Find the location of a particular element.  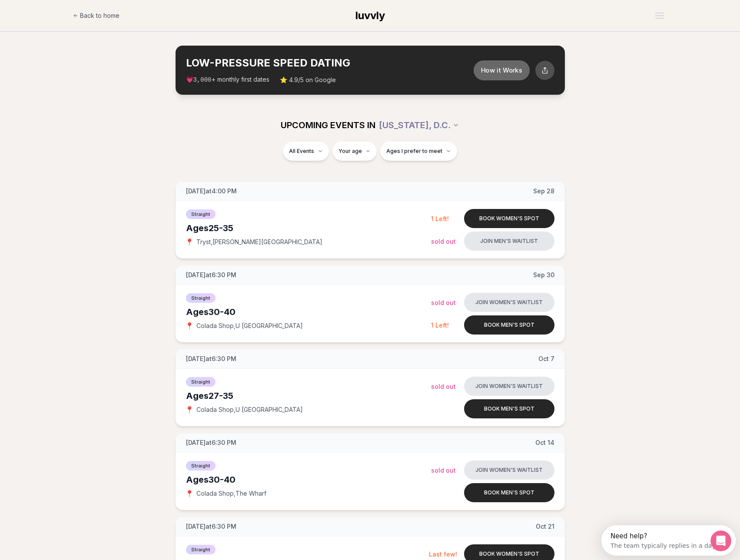

button: Ages I prefer to meet is located at coordinates (419, 151).